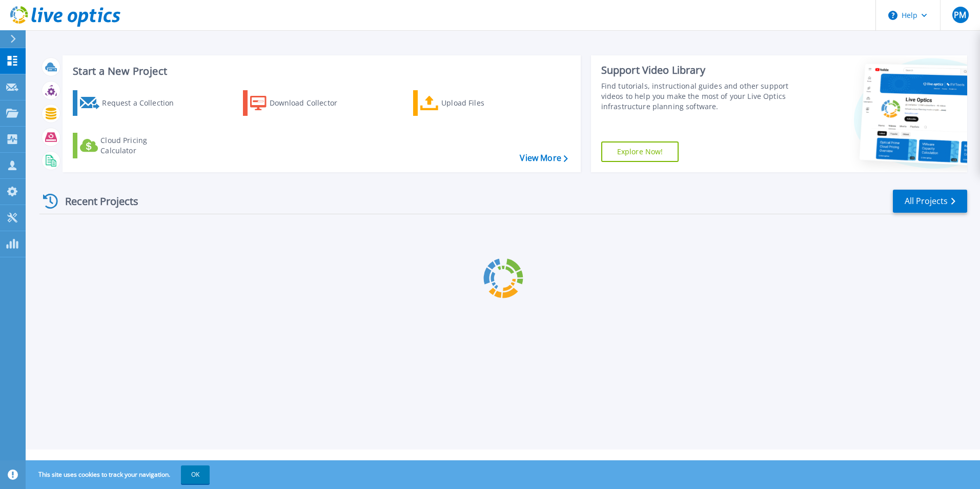 The width and height of the screenshot is (980, 489). What do you see at coordinates (320, 71) in the screenshot?
I see `h3: Start a New Project` at bounding box center [320, 71].